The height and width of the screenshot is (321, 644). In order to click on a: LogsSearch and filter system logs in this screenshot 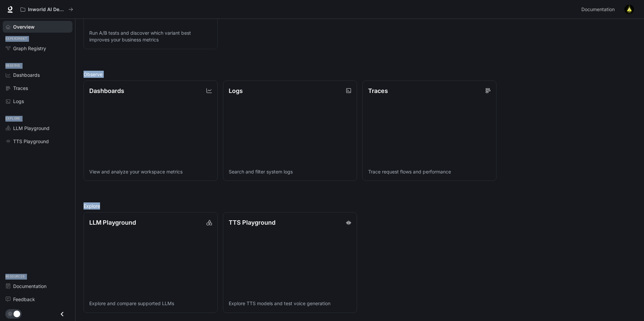, I will do `click(290, 131)`.